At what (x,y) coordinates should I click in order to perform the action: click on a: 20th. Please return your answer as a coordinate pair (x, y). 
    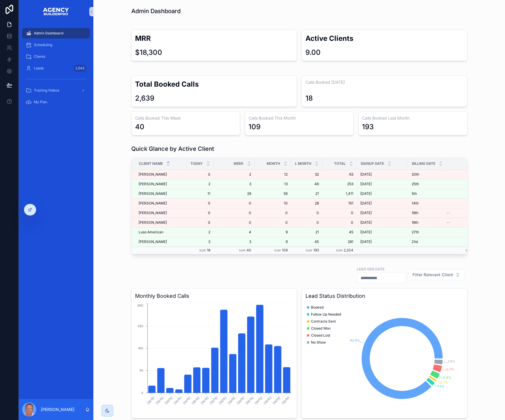
    Looking at the image, I should click on (427, 175).